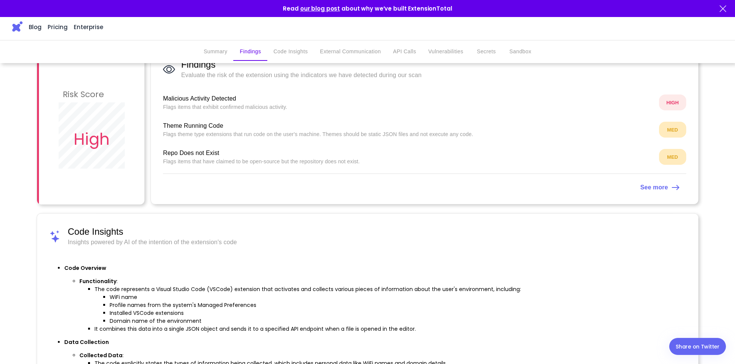 The width and height of the screenshot is (735, 364). Describe the element at coordinates (250, 52) in the screenshot. I see `button: Findings` at that location.